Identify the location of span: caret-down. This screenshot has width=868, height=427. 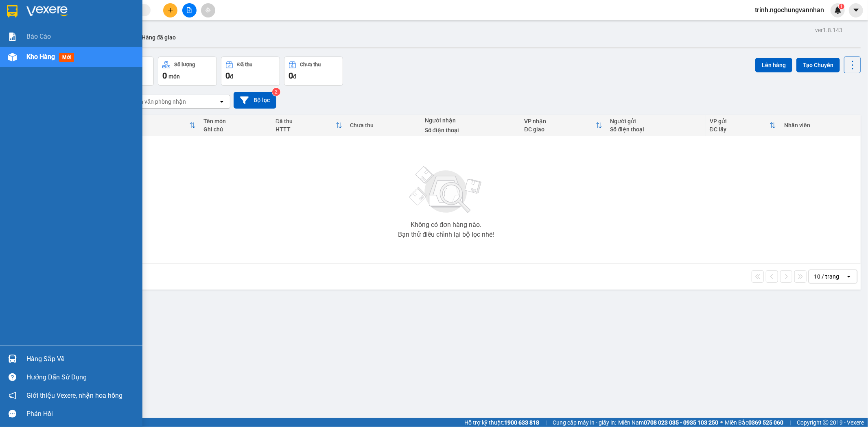
(856, 10).